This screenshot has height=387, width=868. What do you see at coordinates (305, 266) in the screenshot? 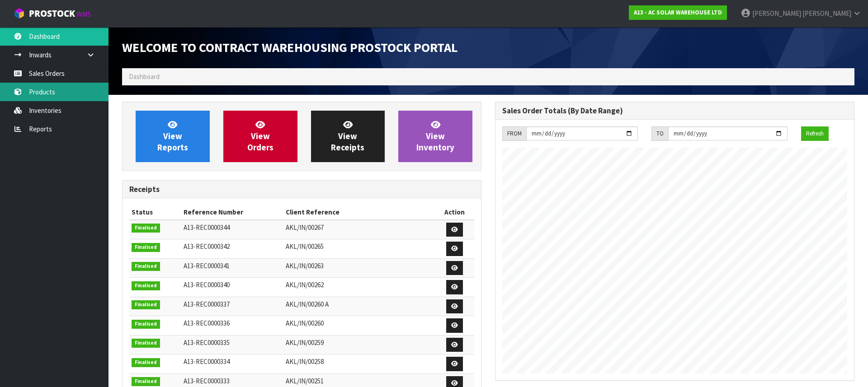
I see `span: AKL/IN/00263` at bounding box center [305, 266].